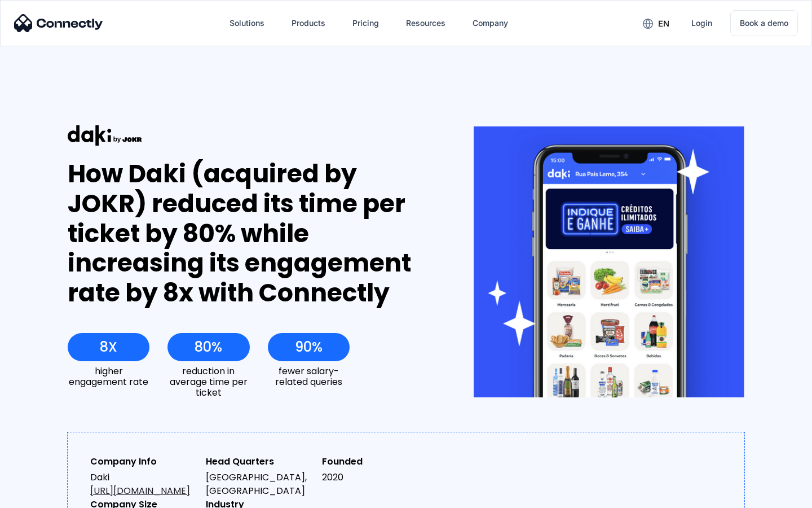 The image size is (812, 508). Describe the element at coordinates (45, 496) in the screenshot. I see `ul: Language list` at that location.